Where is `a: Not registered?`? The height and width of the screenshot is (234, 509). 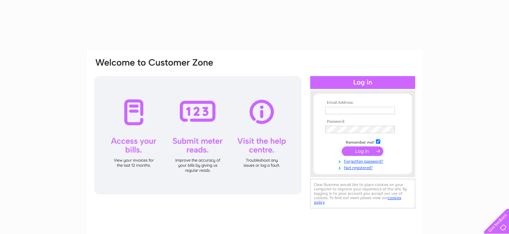
a: Not registered? is located at coordinates (363, 167).